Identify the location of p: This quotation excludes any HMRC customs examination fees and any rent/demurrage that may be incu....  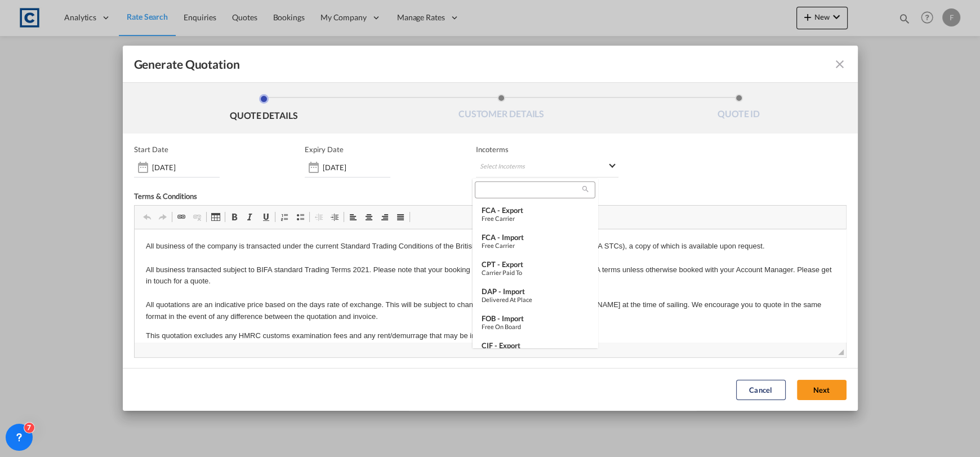
(355, 106).